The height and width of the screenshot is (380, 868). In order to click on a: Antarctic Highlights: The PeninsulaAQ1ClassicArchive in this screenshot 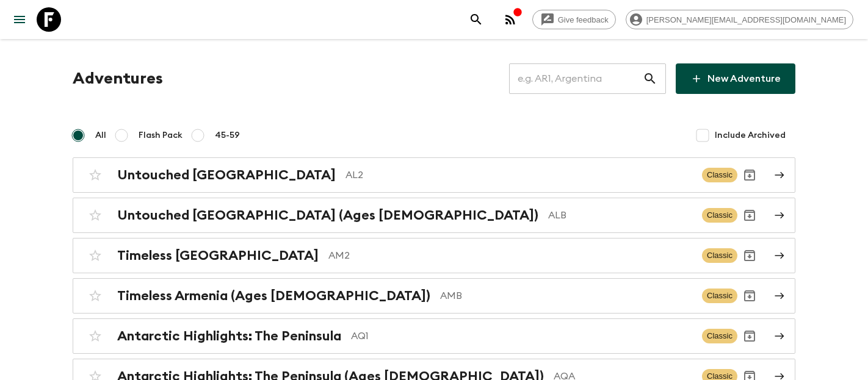, I will do `click(434, 336)`.